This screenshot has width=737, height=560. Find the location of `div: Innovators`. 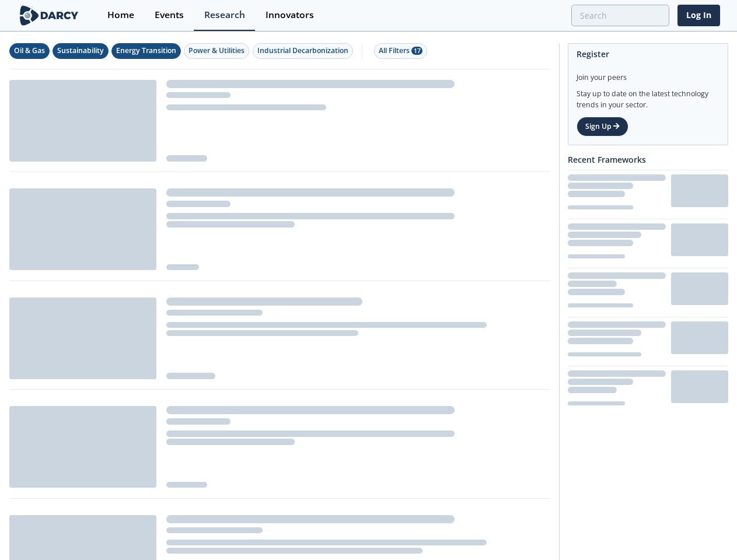

div: Innovators is located at coordinates (289, 15).